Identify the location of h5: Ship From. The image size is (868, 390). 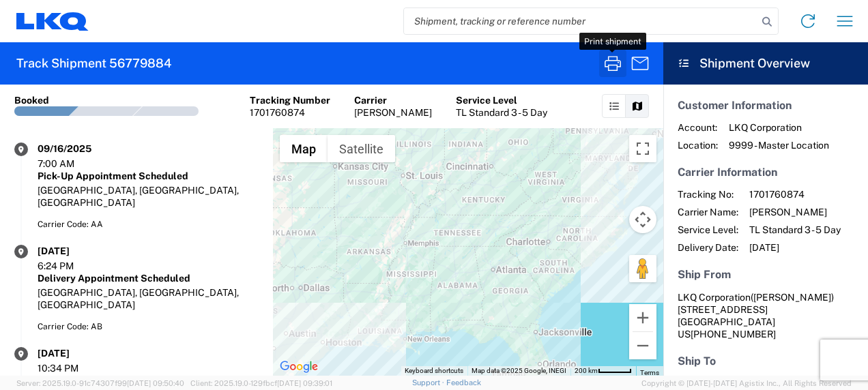
(766, 274).